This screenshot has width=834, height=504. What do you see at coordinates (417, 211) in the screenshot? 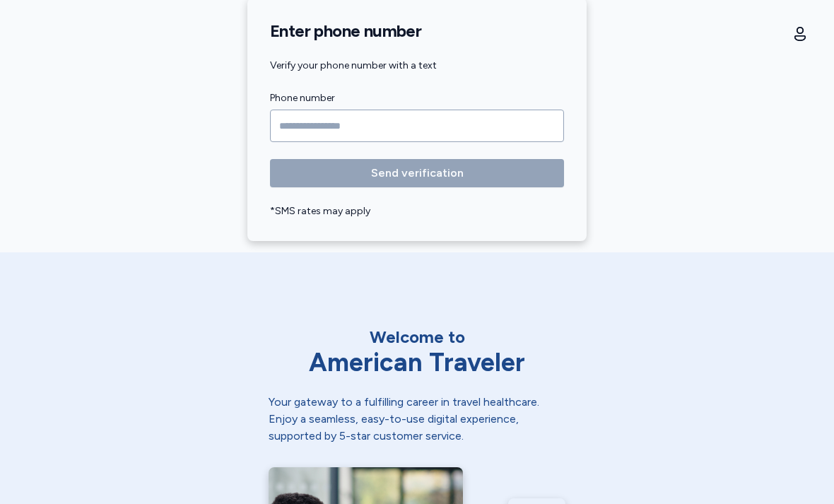
I see `div: *SMS rates may apply` at bounding box center [417, 211].